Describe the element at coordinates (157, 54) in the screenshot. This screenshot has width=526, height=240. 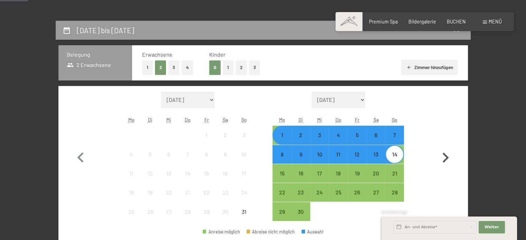
I see `span: Erwachsene` at that location.